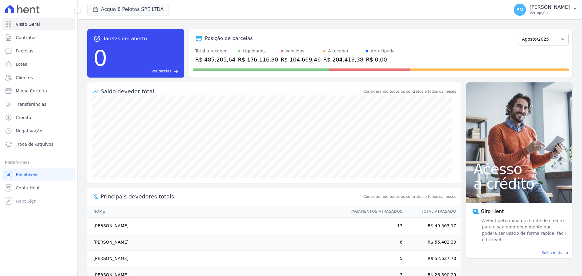 The image size is (582, 276). Describe the element at coordinates (100, 58) in the screenshot. I see `div: 0` at that location.